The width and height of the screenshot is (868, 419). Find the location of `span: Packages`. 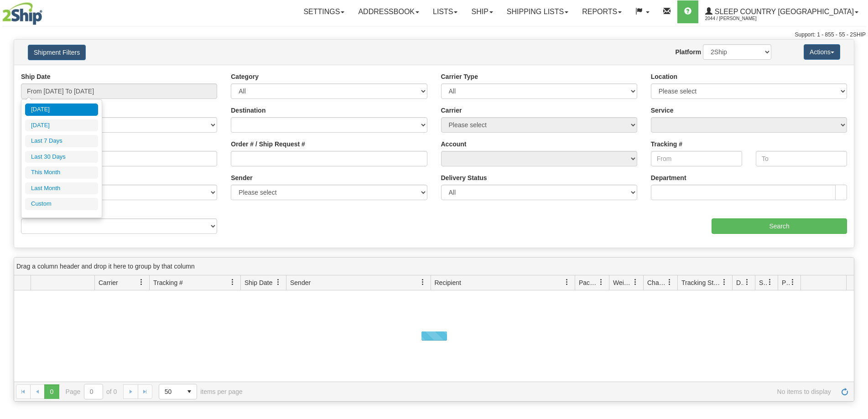

span: Packages is located at coordinates (589, 283).